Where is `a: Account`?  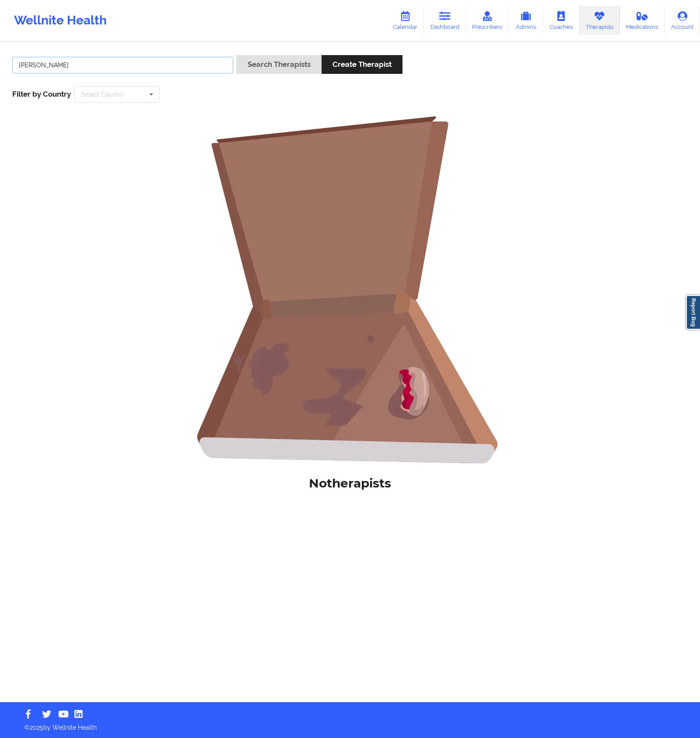 a: Account is located at coordinates (682, 20).